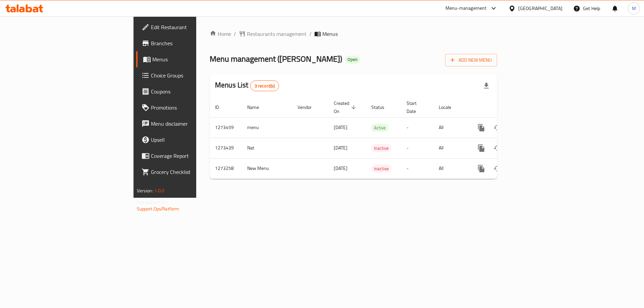 The width and height of the screenshot is (644, 308). I want to click on a: Coverage Report, so click(189, 156).